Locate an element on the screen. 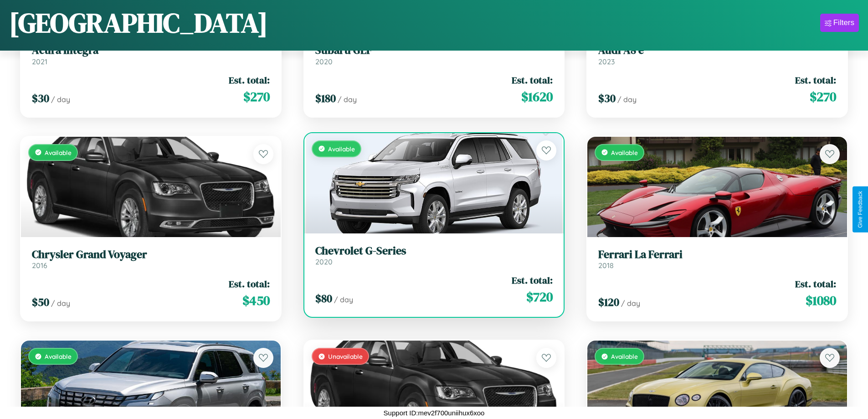 The width and height of the screenshot is (868, 419). span: 2016 is located at coordinates (40, 265).